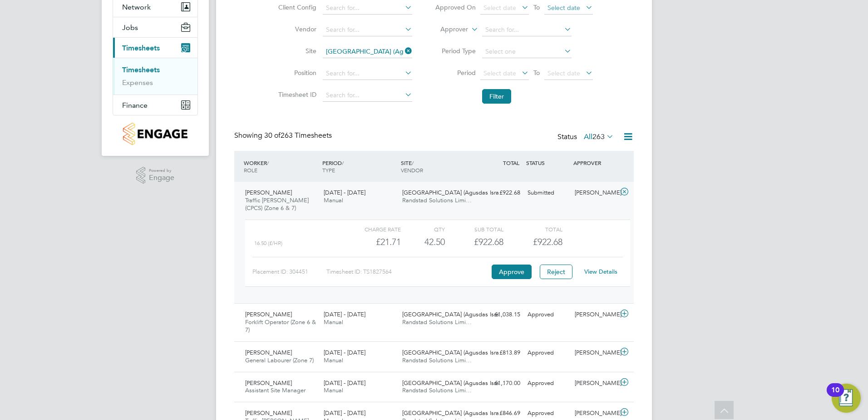 The height and width of the screenshot is (420, 868). Describe the element at coordinates (296, 73) in the screenshot. I see `label: Position` at that location.